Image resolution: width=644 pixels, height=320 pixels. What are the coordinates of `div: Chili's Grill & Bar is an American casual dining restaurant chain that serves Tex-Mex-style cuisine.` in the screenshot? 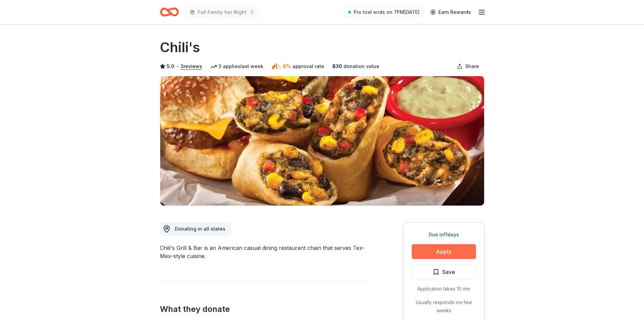 It's located at (265, 252).